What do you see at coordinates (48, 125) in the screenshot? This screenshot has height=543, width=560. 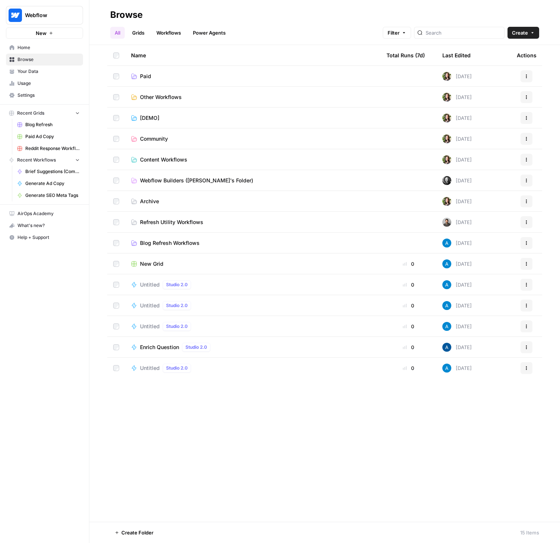 I see `a: Blog Refresh` at bounding box center [48, 125].